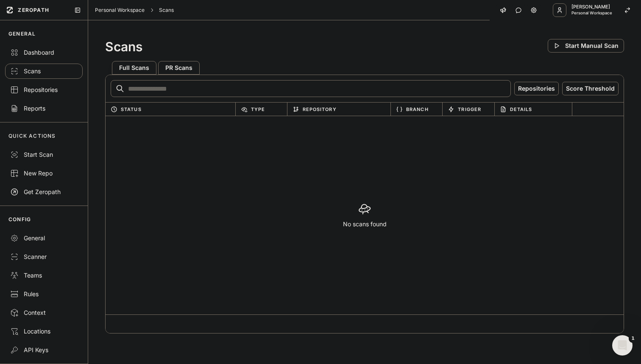 The height and width of the screenshot is (364, 641). What do you see at coordinates (44, 192) in the screenshot?
I see `div: Get Zeropath` at bounding box center [44, 192].